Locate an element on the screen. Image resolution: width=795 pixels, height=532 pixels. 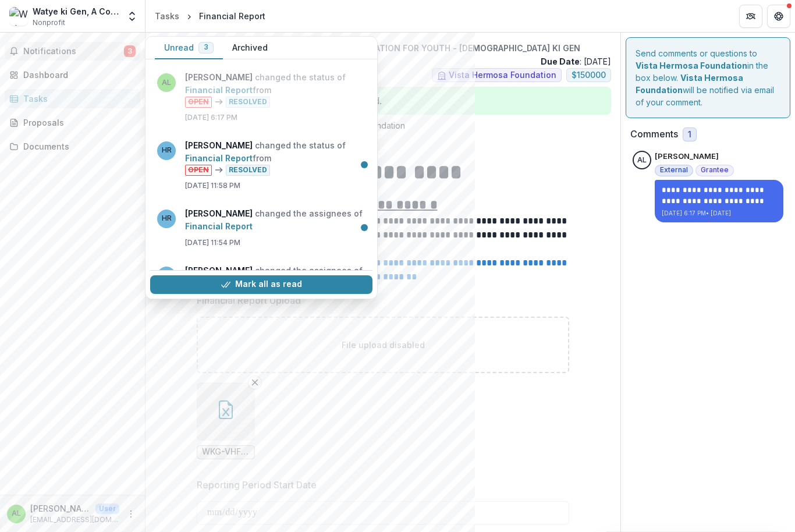
img: Watye ki Gen, A Community Based Organization is located at coordinates (19, 17).